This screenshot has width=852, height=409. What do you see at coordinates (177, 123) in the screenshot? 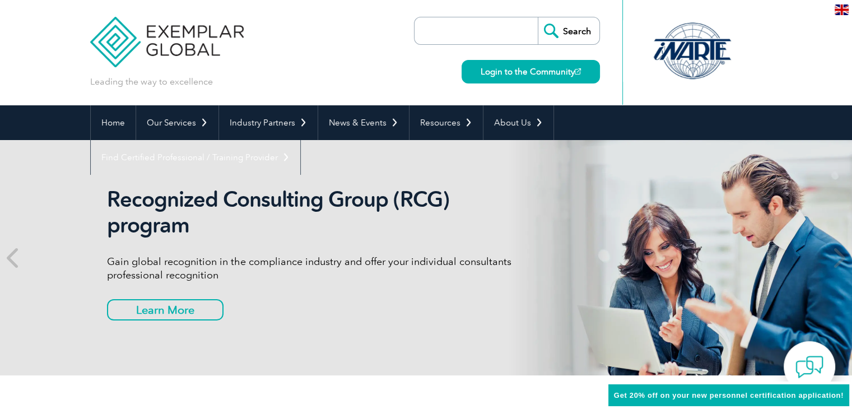
I see `a: Our Services` at bounding box center [177, 123].